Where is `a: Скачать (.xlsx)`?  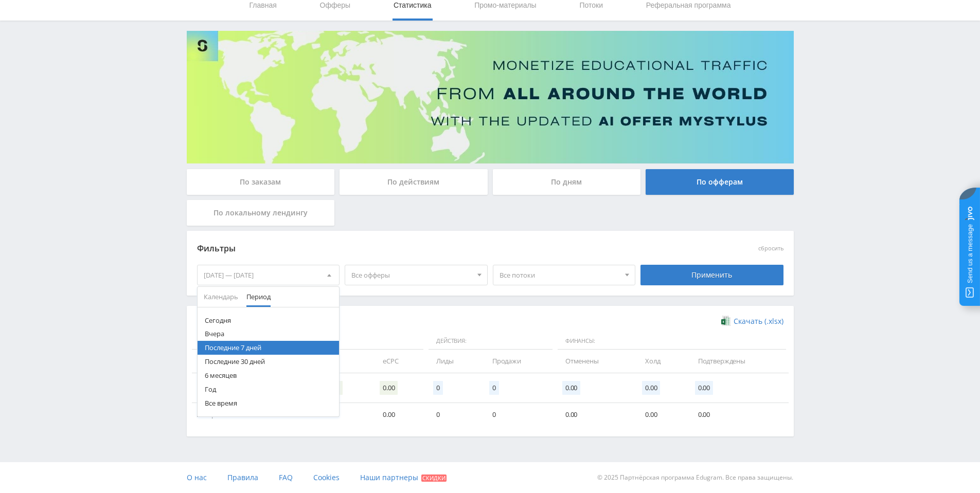 a: Скачать (.xlsx) is located at coordinates (752, 321).